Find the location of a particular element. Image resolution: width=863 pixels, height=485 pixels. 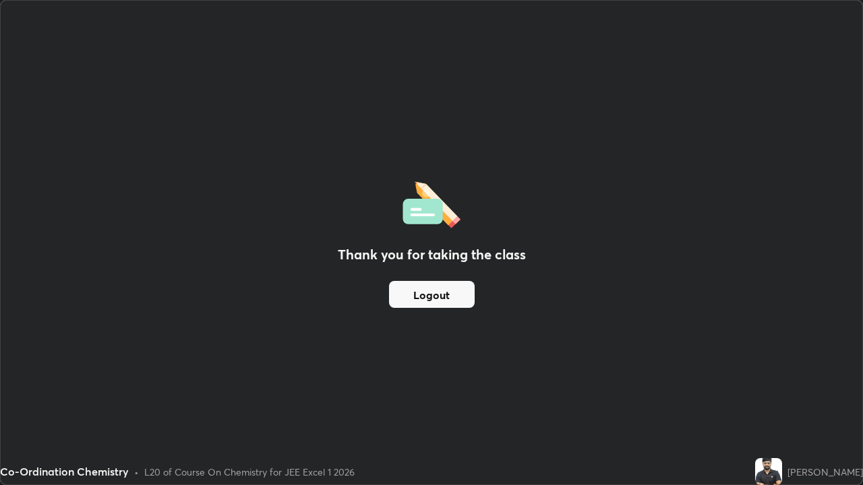

img: cf491ae460674f9490001725c6d479a7.jpg is located at coordinates (768, 472).